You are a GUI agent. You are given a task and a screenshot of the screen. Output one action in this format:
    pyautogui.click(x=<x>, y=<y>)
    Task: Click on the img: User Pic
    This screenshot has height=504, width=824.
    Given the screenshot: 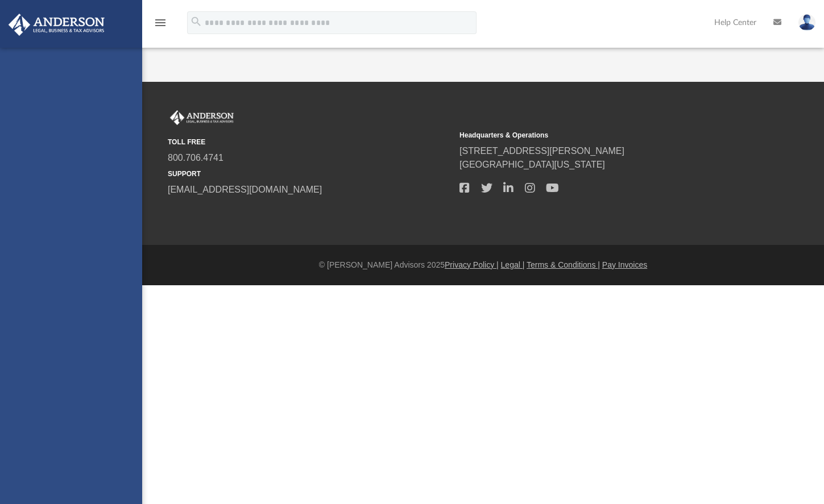 What is the action you would take?
    pyautogui.click(x=807, y=22)
    